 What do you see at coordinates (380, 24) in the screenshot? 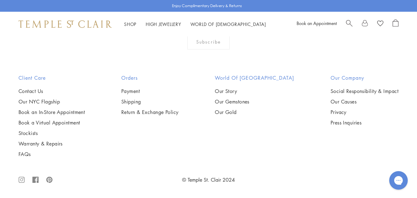
I see `a: View Wishlist` at bounding box center [380, 24].